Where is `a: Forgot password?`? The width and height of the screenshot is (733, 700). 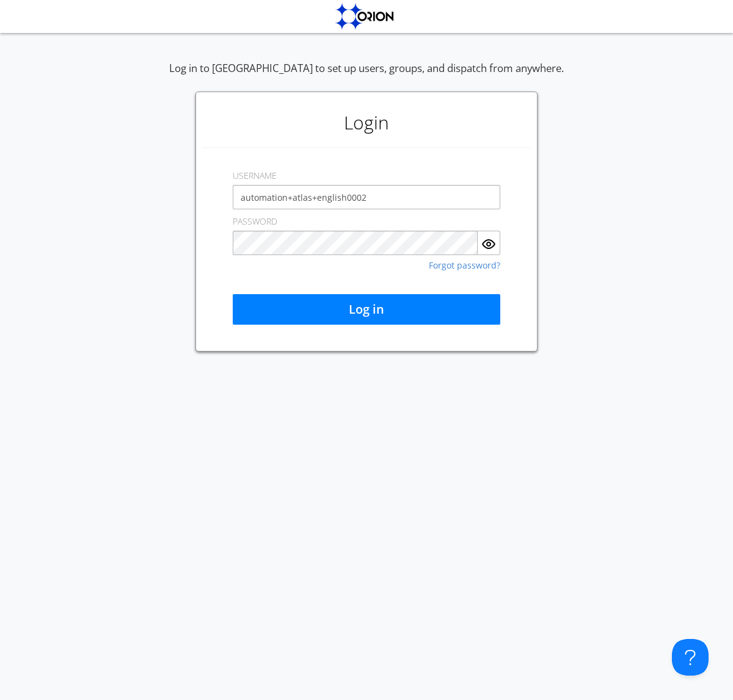
a: Forgot password? is located at coordinates (464, 265).